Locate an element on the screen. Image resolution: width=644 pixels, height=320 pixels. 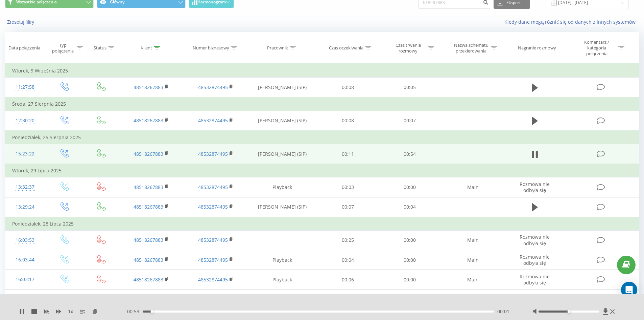
div: Pracownik is located at coordinates (277, 48).